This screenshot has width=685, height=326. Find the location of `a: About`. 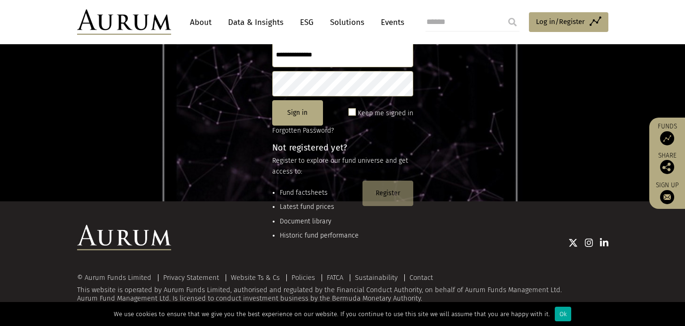

a: About is located at coordinates (201, 22).